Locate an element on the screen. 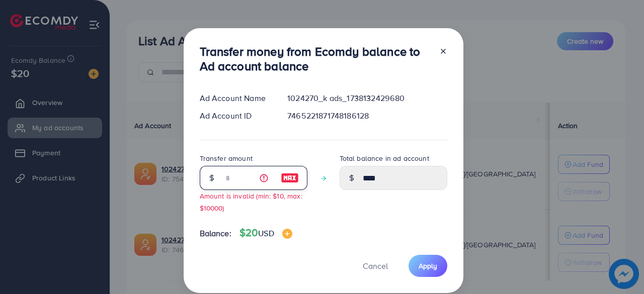 The image size is (644, 294). button: Cancel is located at coordinates (375, 266).